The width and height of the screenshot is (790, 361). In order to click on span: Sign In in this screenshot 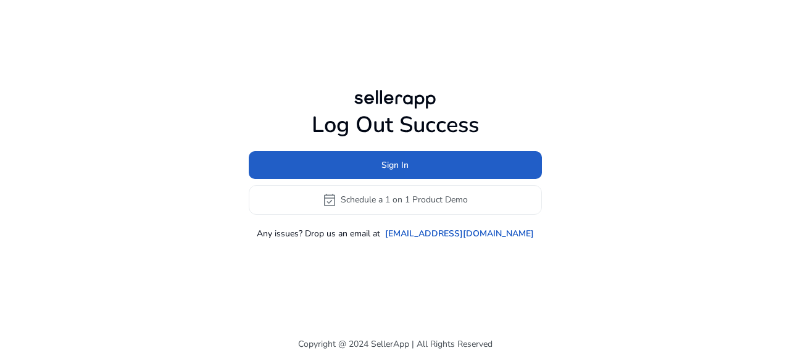, I will do `click(395, 165)`.